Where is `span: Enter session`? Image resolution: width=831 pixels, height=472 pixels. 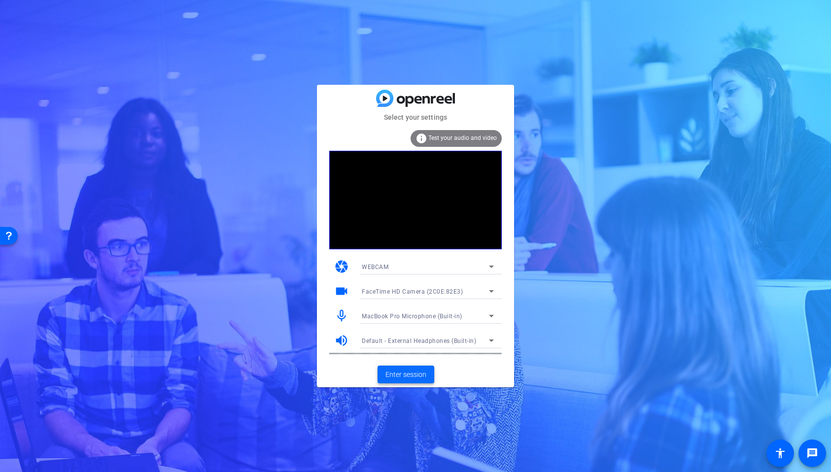
span: Enter session is located at coordinates (406, 375).